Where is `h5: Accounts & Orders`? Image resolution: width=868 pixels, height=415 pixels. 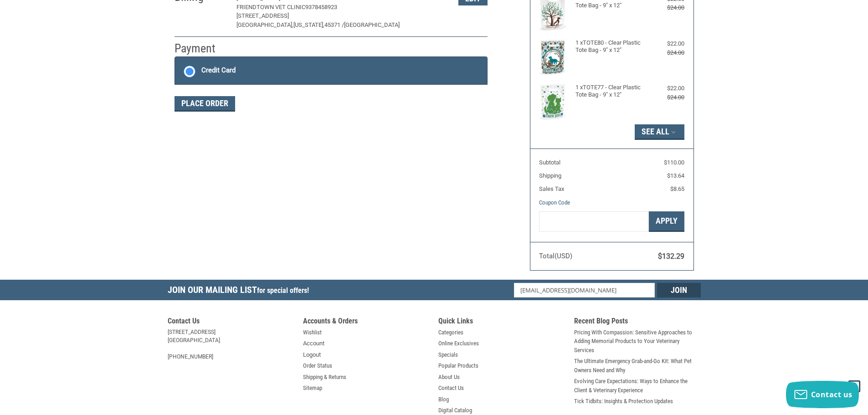
h5: Accounts & Orders is located at coordinates (366, 322).